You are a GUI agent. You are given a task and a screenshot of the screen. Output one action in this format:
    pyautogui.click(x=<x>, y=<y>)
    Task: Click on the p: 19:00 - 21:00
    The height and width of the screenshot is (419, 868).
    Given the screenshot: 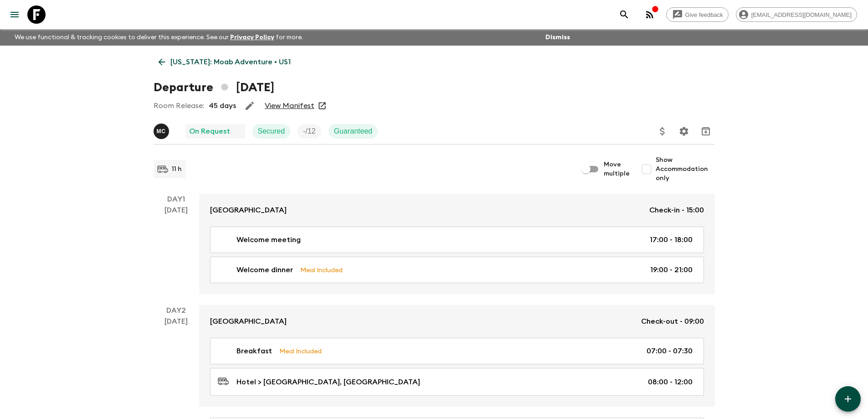 What is the action you would take?
    pyautogui.click(x=671, y=270)
    